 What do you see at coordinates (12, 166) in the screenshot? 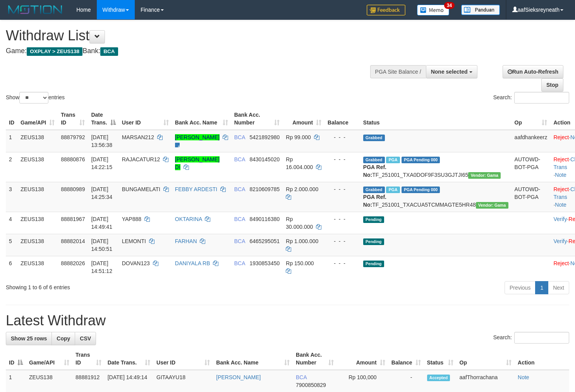
I see `td: 2` at bounding box center [12, 166].